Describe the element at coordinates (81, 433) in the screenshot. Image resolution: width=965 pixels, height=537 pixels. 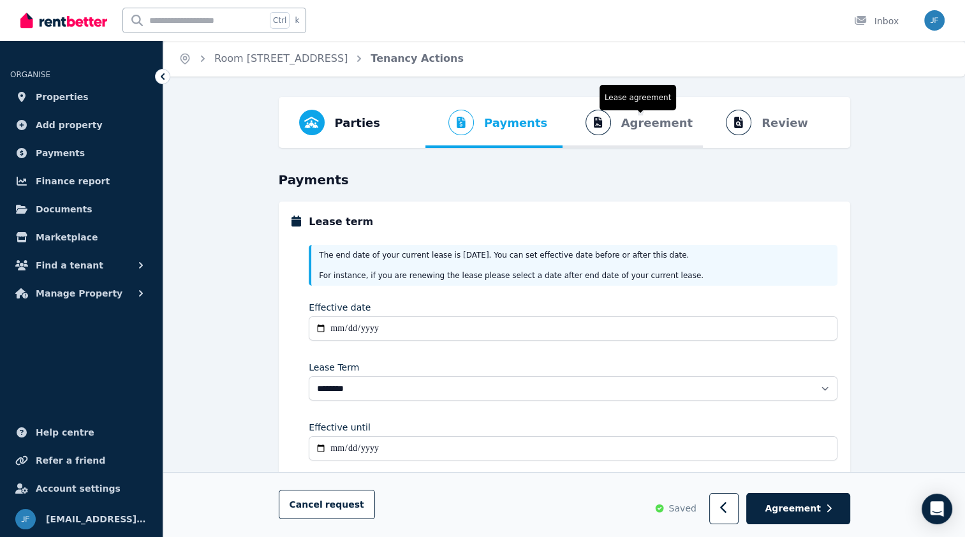
I see `a: Help centre` at that location.